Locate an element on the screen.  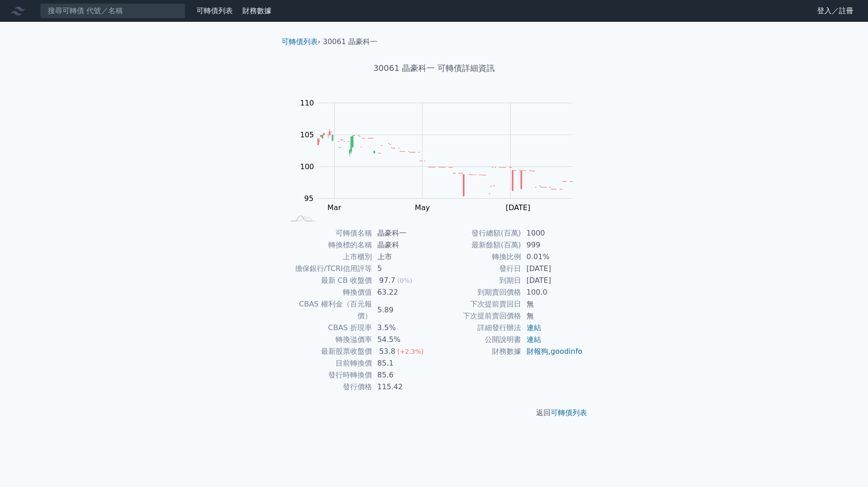
span: (+2.3%) is located at coordinates (410, 351).